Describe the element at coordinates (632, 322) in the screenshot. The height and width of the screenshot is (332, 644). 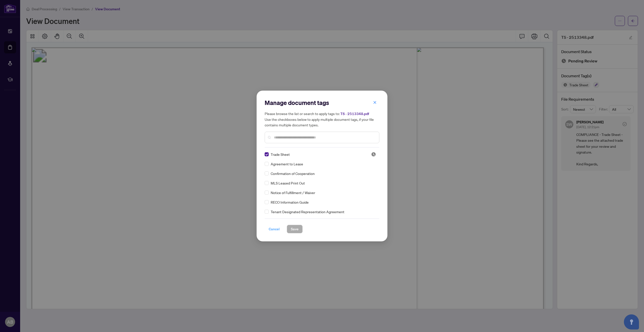
I see `button: Open asap` at that location.